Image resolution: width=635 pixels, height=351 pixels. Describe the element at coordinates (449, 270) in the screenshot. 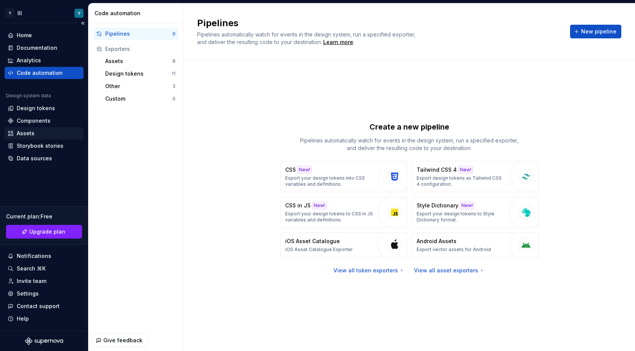

I see `a: View all asset exporters` at that location.